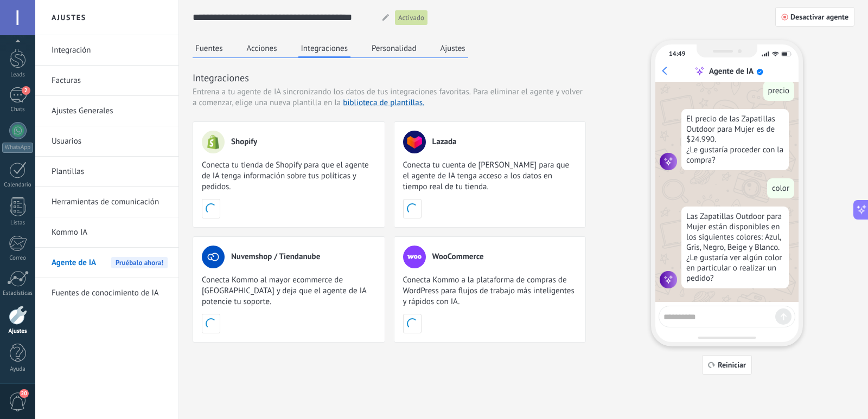  What do you see at coordinates (18, 110) in the screenshot?
I see `div: Chats` at bounding box center [18, 110].